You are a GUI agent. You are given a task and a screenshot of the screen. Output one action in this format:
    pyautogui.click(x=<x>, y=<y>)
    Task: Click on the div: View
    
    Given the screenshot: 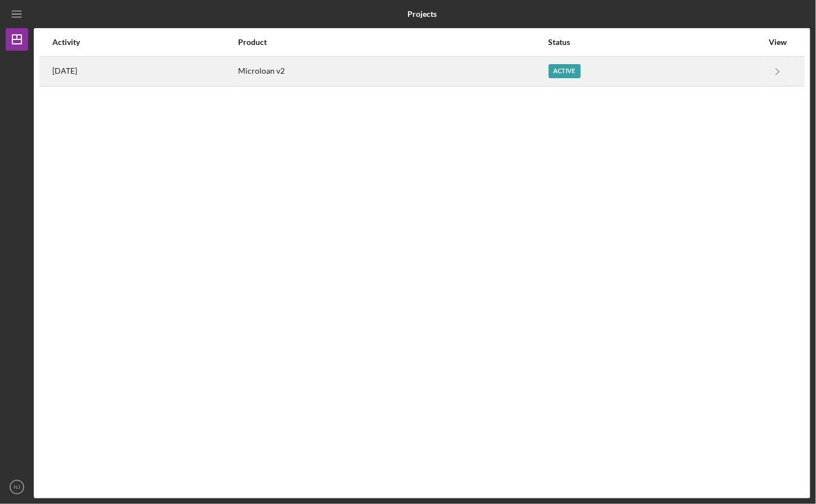 What is the action you would take?
    pyautogui.click(x=778, y=42)
    